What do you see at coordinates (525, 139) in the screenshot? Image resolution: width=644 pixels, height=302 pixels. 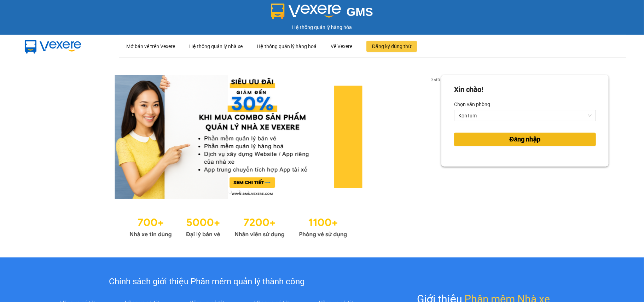 I see `button: Đăng nhập` at bounding box center [525, 139].